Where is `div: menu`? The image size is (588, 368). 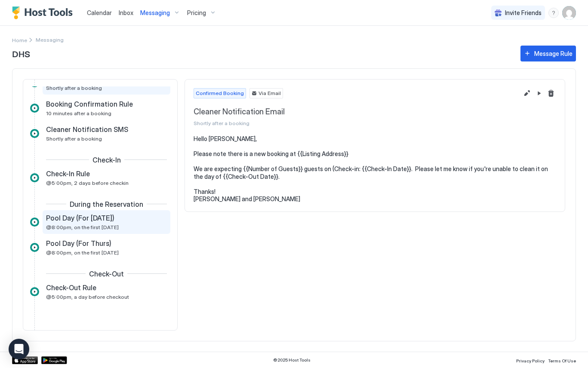 div: menu is located at coordinates (554, 13).